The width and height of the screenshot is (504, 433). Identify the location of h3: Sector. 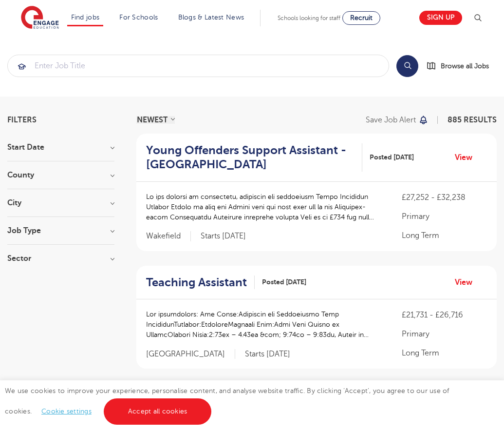
(61, 258).